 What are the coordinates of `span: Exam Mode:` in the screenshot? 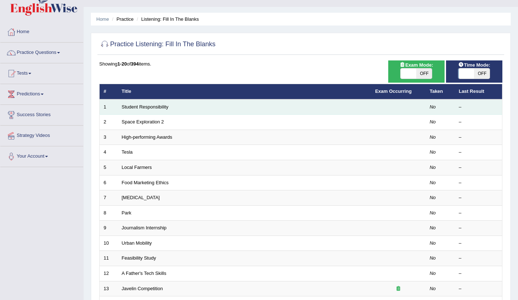 It's located at (416, 65).